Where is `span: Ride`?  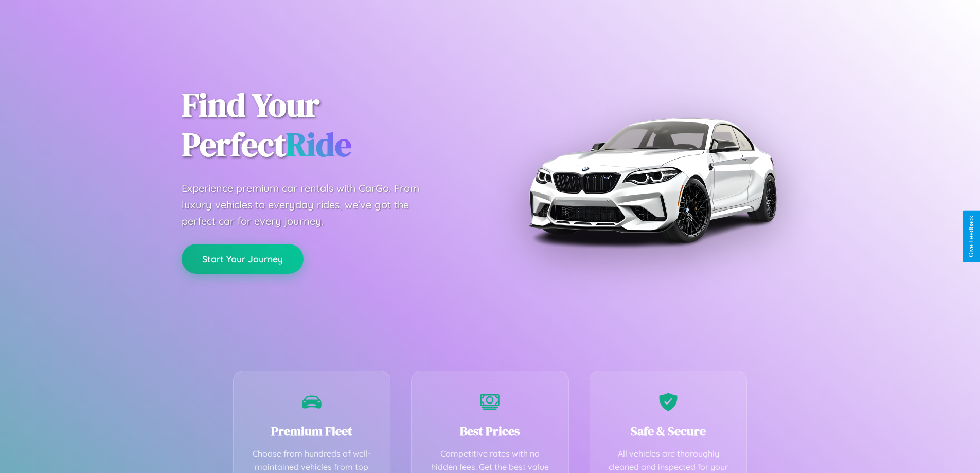 span: Ride is located at coordinates (318, 144).